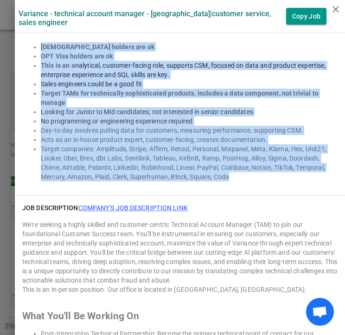 This screenshot has height=335, width=345. I want to click on span: Sales engineers could be a good fit, so click(91, 84).